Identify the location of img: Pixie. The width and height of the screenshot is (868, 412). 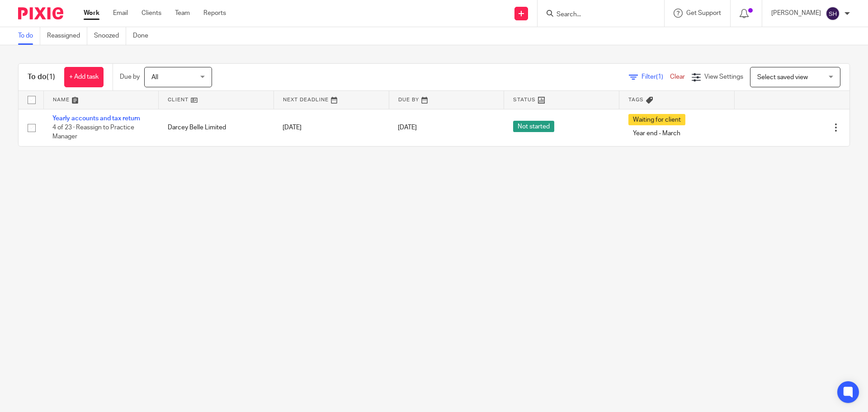
(41, 13).